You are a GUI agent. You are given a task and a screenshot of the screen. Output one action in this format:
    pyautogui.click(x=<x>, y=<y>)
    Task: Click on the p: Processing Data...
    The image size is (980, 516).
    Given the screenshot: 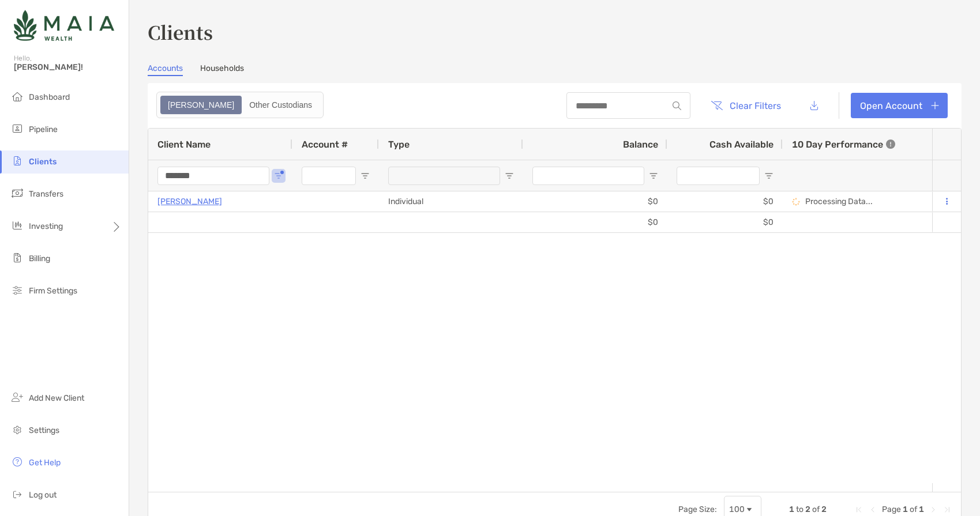 What is the action you would take?
    pyautogui.click(x=839, y=202)
    